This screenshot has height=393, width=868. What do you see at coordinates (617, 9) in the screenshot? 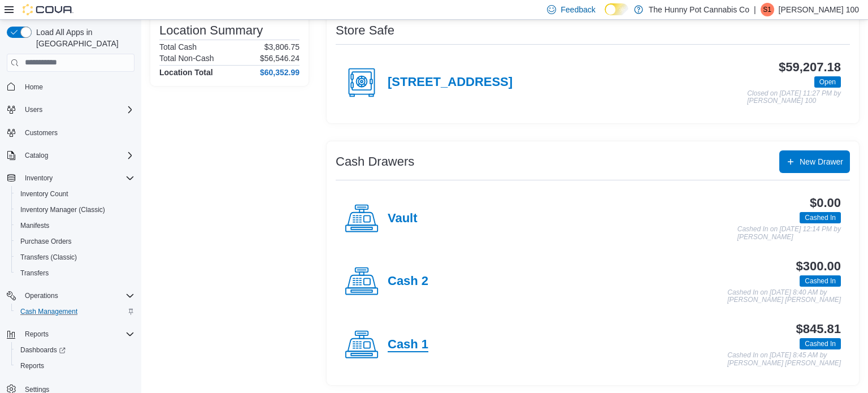
I see `input: Dark Mode` at bounding box center [617, 9].